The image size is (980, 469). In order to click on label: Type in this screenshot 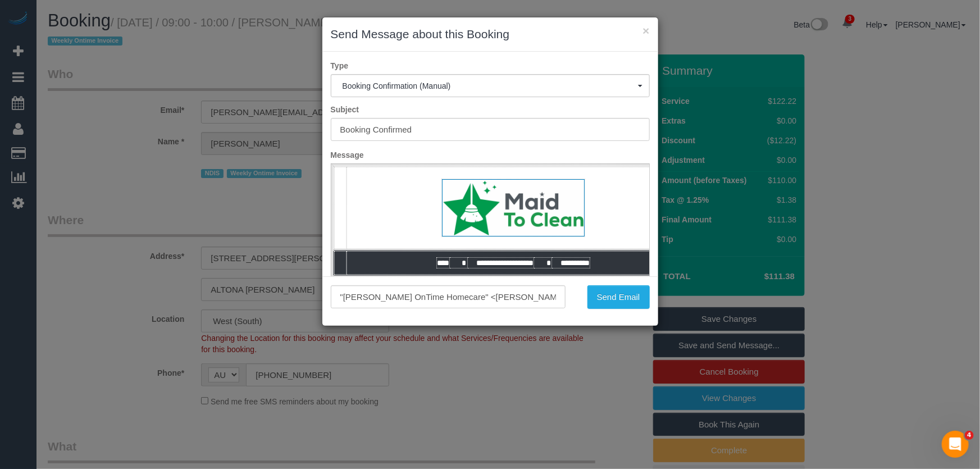, I will do `click(490, 66)`.